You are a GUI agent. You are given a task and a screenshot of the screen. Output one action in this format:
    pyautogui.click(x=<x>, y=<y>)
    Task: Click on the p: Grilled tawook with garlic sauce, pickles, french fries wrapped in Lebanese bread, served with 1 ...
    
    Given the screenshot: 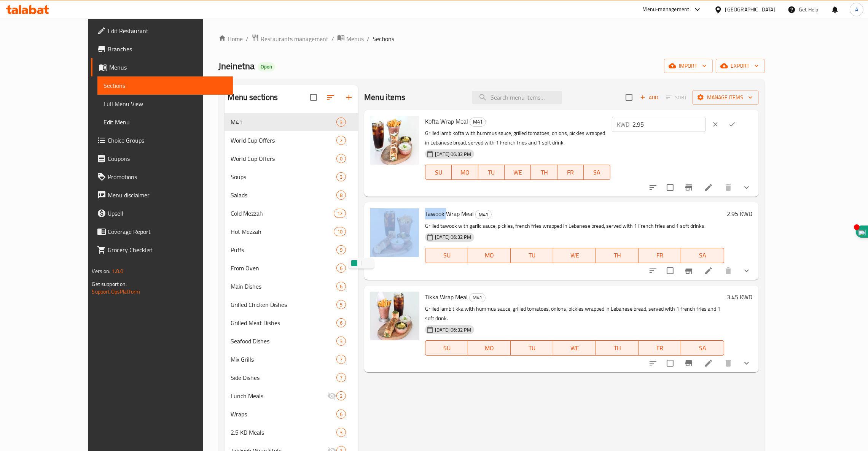 What is the action you would take?
    pyautogui.click(x=575, y=226)
    